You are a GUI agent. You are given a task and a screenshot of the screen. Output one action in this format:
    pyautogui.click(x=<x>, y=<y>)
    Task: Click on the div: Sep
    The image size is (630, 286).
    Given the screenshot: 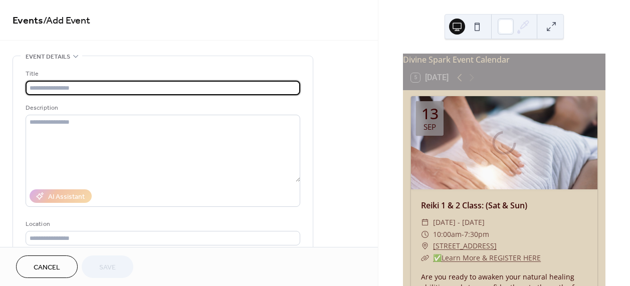 What is the action you would take?
    pyautogui.click(x=429, y=127)
    